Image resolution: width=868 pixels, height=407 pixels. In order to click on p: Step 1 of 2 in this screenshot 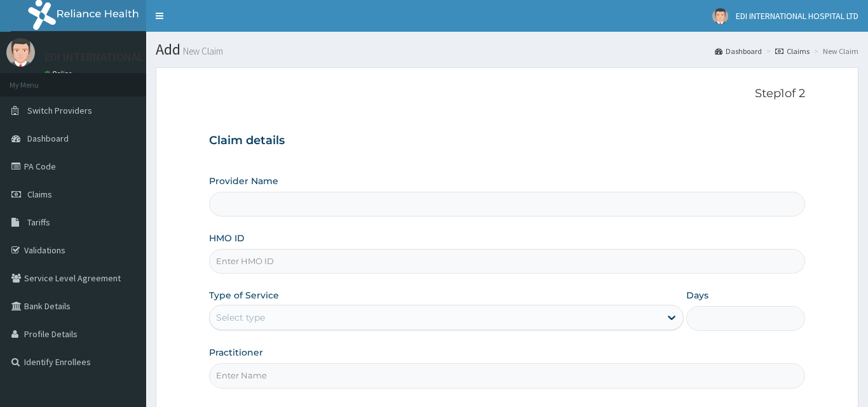, I will do `click(507, 94)`.